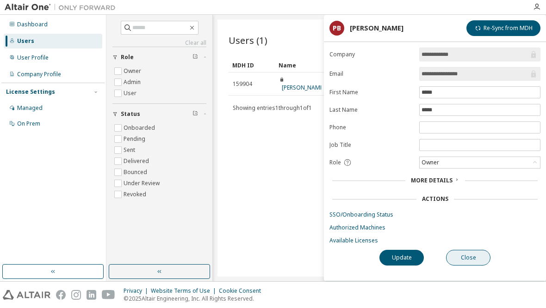  I want to click on a: Authorized Machines, so click(435, 228).